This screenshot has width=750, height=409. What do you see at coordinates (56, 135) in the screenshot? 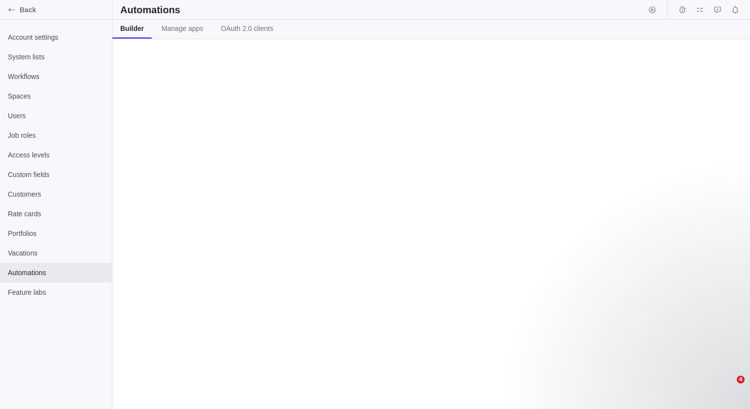
I see `span: Job roles` at bounding box center [56, 135].